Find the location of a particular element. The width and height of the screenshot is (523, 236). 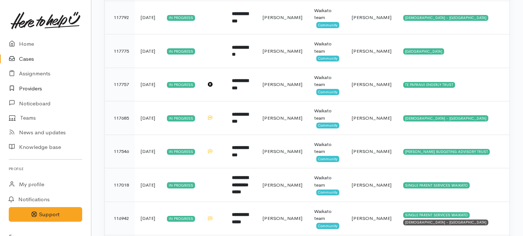

td: 116942 is located at coordinates (120, 218).